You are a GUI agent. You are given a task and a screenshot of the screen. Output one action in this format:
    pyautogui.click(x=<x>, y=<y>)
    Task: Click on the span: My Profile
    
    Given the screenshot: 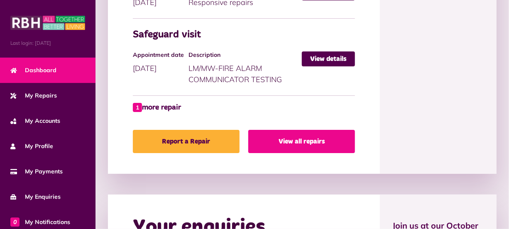 What is the action you would take?
    pyautogui.click(x=32, y=146)
    